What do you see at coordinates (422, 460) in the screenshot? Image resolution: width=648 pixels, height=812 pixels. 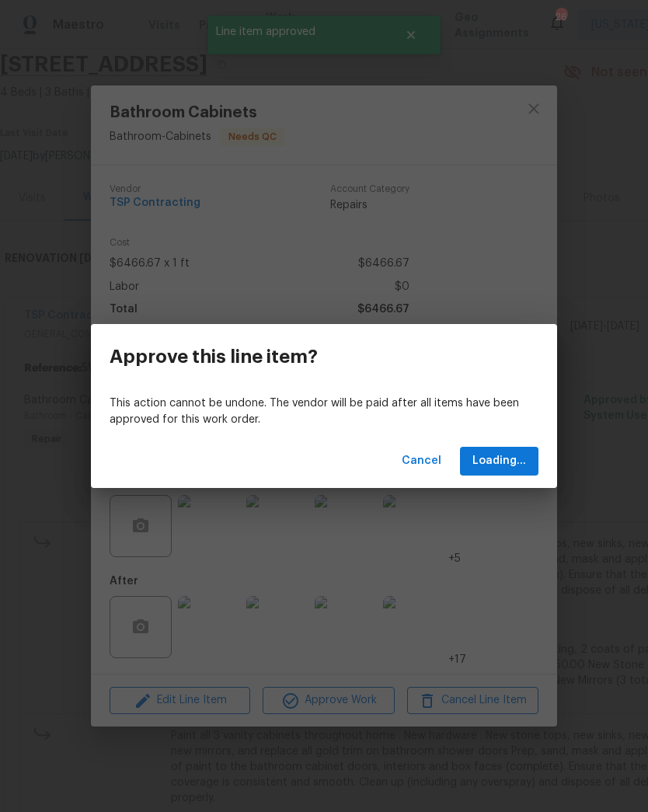 I see `button: Cancel` at bounding box center [422, 460].